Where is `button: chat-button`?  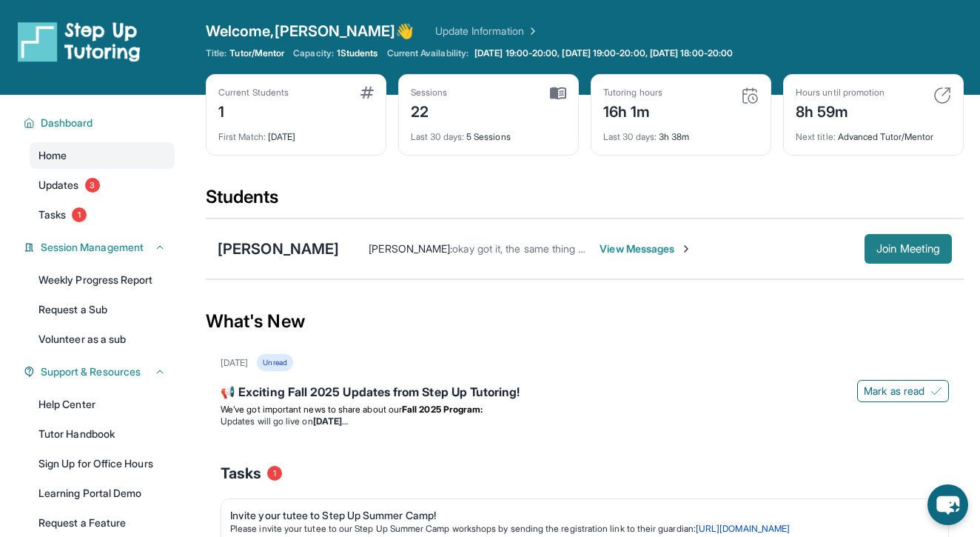
button: chat-button is located at coordinates (948, 504).